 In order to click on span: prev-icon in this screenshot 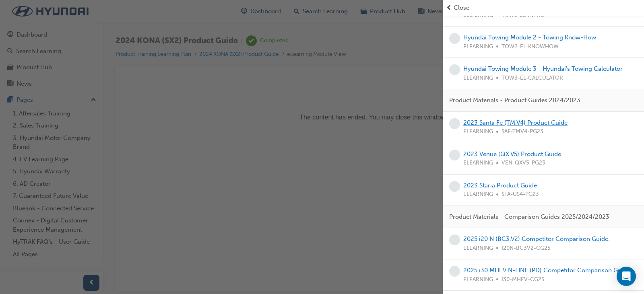, I will do `click(449, 7)`.